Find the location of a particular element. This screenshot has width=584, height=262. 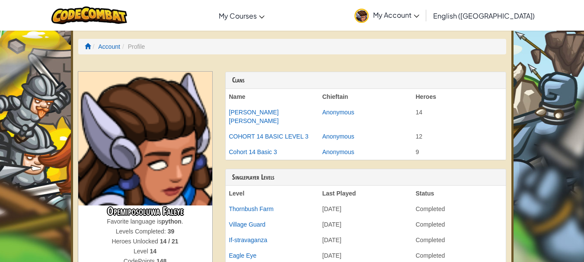

h3: Clans is located at coordinates (366, 80).